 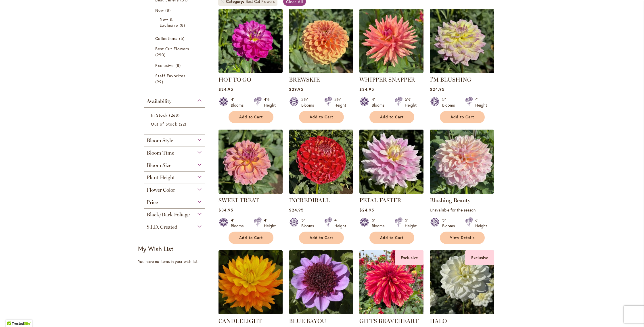 What do you see at coordinates (182, 38) in the screenshot?
I see `span: 5` at bounding box center [182, 38].